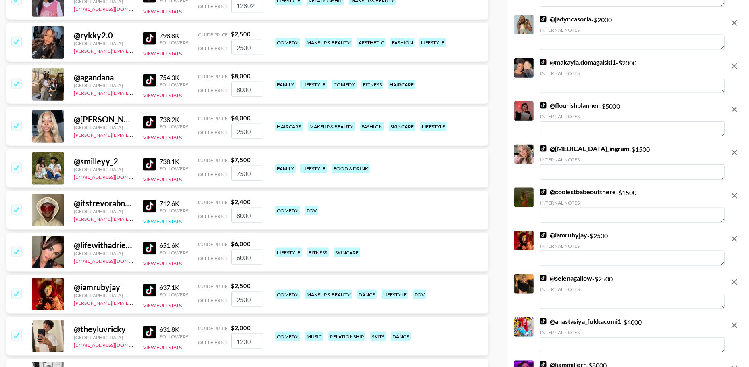 The height and width of the screenshot is (367, 749). I want to click on div: @ rykky2.0, so click(104, 35).